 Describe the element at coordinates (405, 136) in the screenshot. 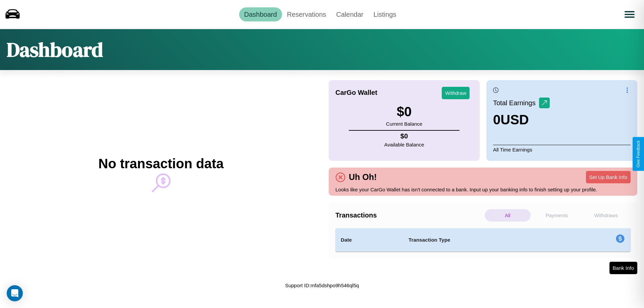

I see `h4: $ 0` at that location.